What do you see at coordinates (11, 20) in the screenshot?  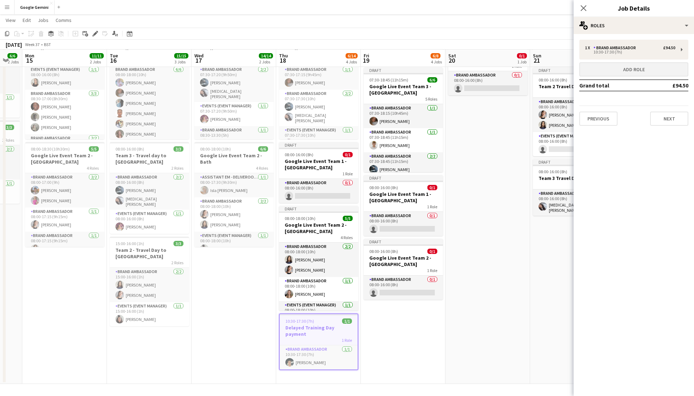 I see `span: View` at bounding box center [11, 20].